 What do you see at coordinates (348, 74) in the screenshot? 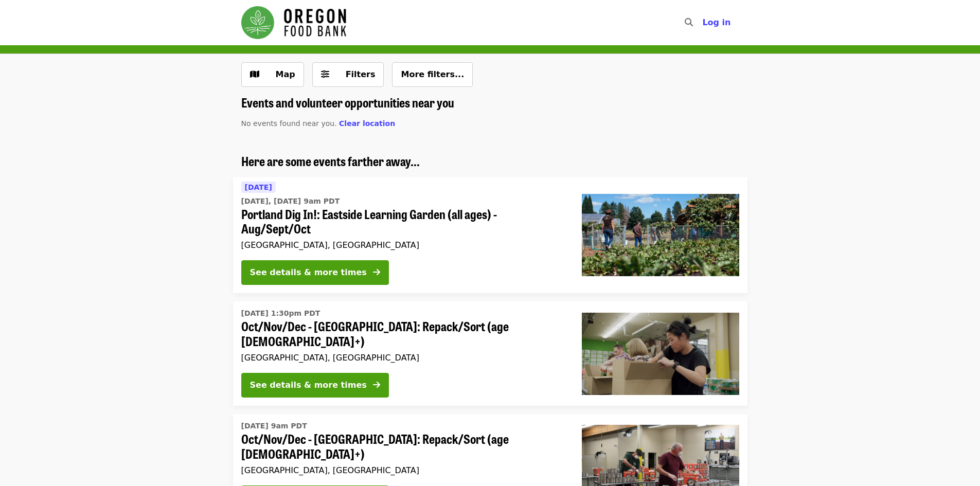
I see `button: Filters (0 selected)` at bounding box center [348, 74].